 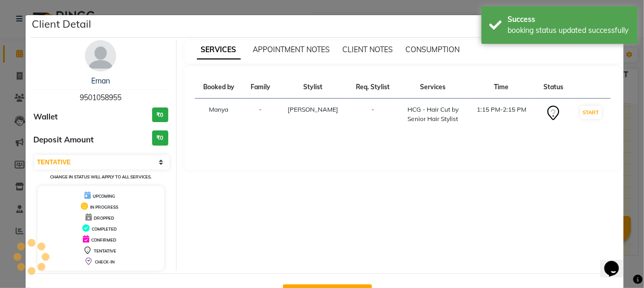 I want to click on div: Success, so click(x=568, y=19).